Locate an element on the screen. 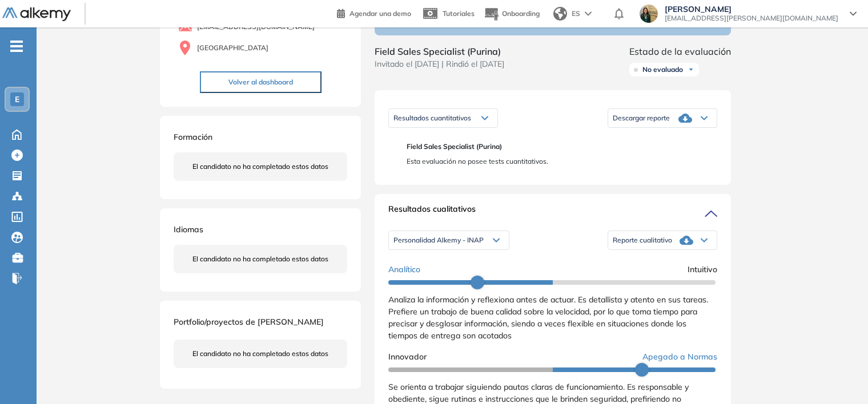 This screenshot has width=868, height=404. img: Logo is located at coordinates (37, 14).